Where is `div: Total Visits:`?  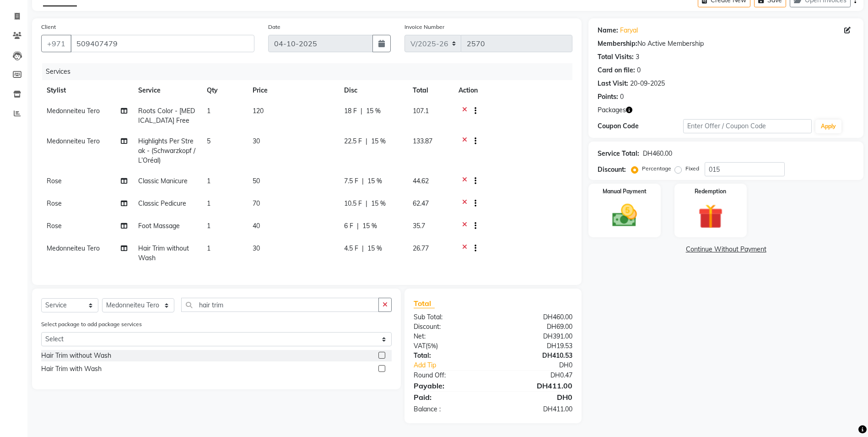
div: Total Visits: is located at coordinates (616, 57).